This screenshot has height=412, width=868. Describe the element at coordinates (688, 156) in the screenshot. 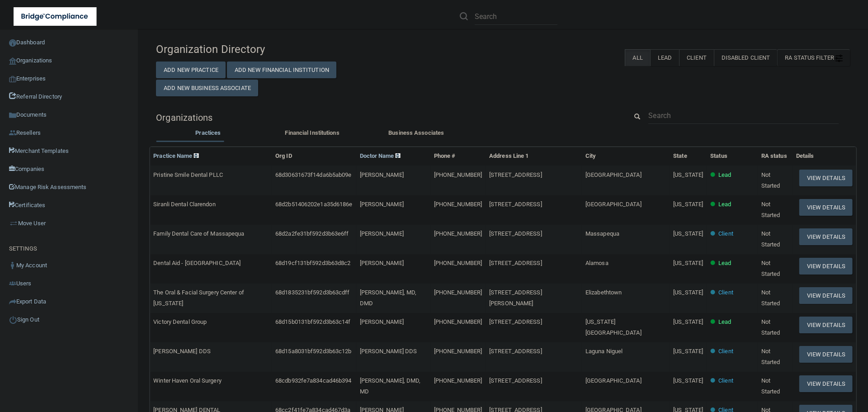

I see `th: State` at that location.